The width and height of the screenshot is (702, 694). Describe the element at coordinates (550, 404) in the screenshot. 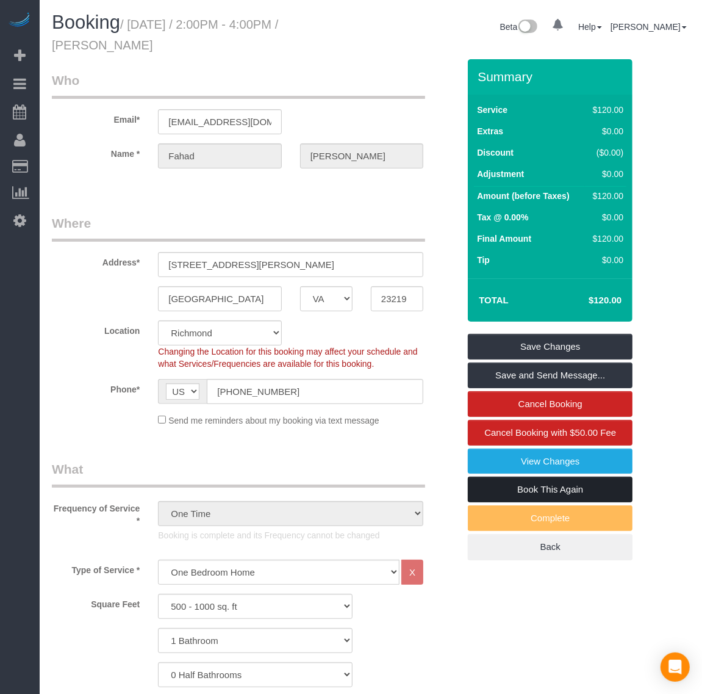

I see `a: Cancel Booking` at that location.